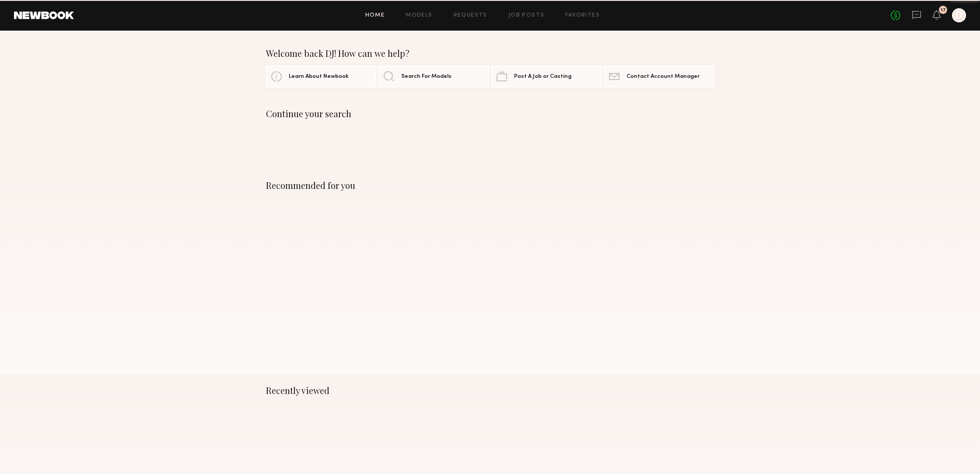 Image resolution: width=980 pixels, height=474 pixels. I want to click on div: Continue your search, so click(490, 113).